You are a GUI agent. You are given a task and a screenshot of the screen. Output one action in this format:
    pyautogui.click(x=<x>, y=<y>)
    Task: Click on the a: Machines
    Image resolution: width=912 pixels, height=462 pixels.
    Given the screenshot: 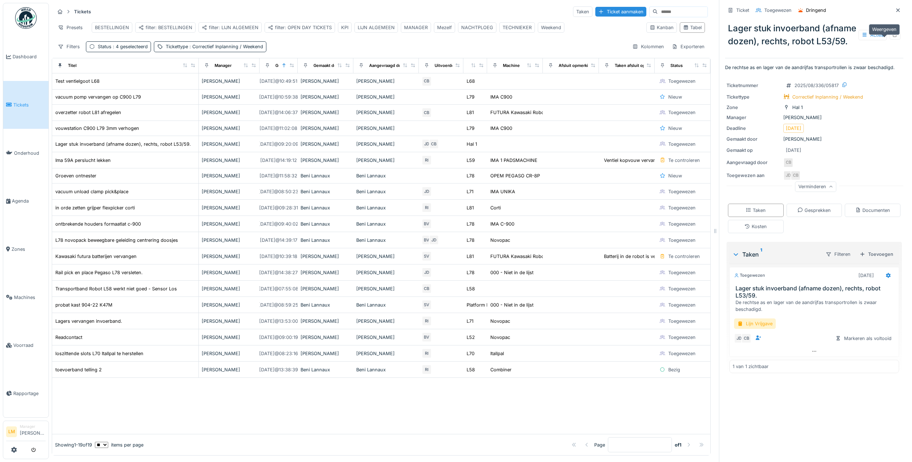 What is the action you would take?
    pyautogui.click(x=26, y=297)
    